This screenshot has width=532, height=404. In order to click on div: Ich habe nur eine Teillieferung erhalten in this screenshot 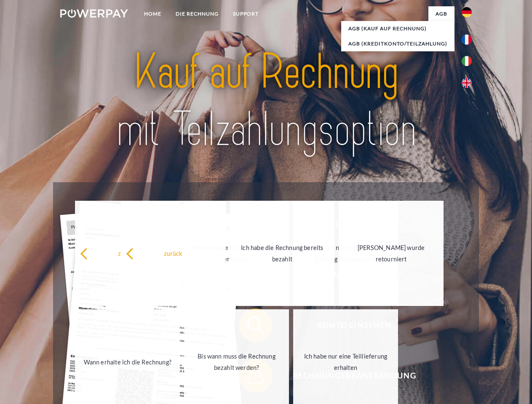, I will do `click(345, 362)`.